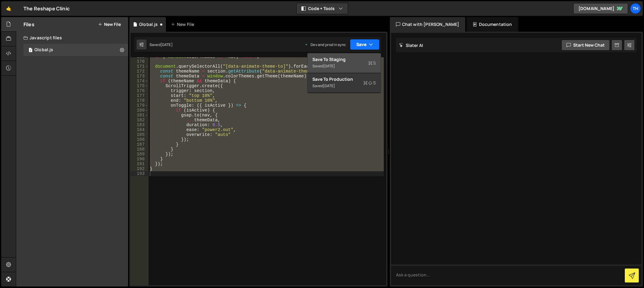 The image size is (644, 288). What do you see at coordinates (139, 149) in the screenshot?
I see `div: 188` at bounding box center [139, 149].